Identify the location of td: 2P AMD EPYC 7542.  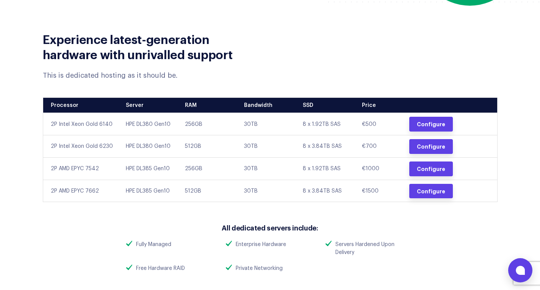
(81, 168).